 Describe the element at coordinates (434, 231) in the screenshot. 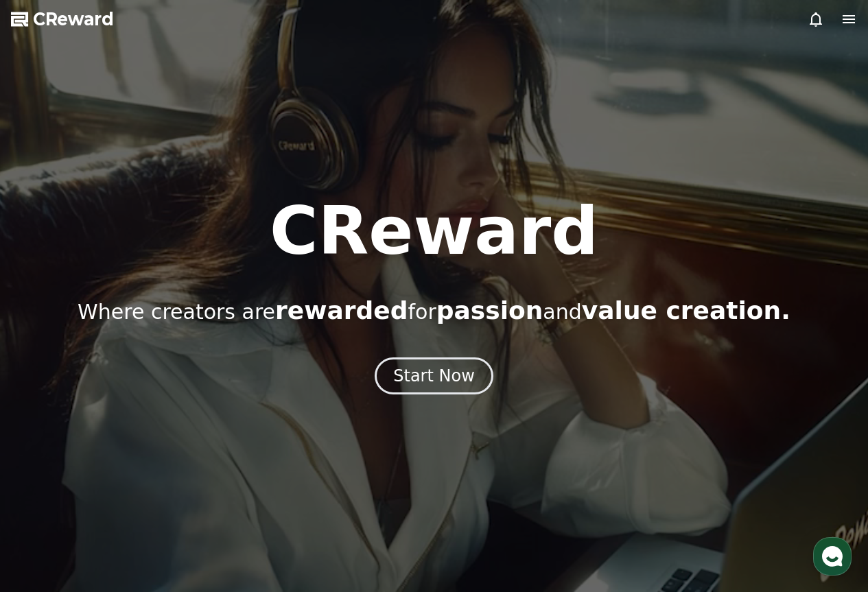

I see `h1: CReward` at that location.